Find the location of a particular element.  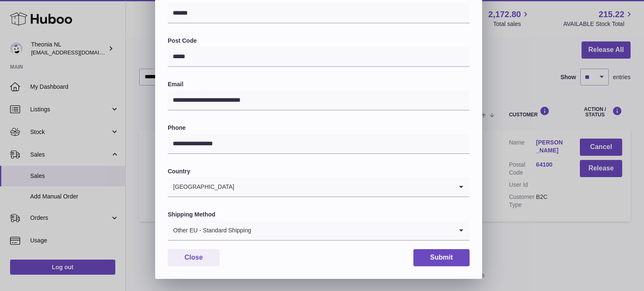

span: Other EU - Standard Shipping is located at coordinates (209, 230).